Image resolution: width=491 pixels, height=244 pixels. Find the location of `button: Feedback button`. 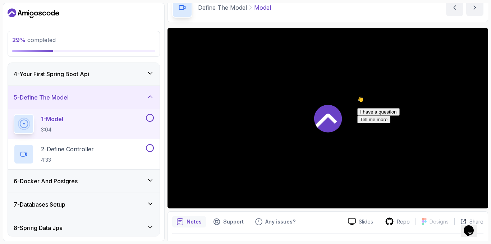

button: Feedback button is located at coordinates (275, 222).